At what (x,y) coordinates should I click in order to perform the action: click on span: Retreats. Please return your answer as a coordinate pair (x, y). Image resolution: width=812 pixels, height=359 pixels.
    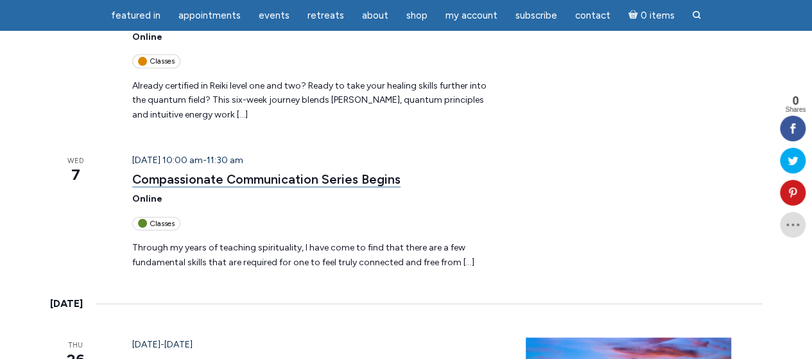
    Looking at the image, I should click on (326, 15).